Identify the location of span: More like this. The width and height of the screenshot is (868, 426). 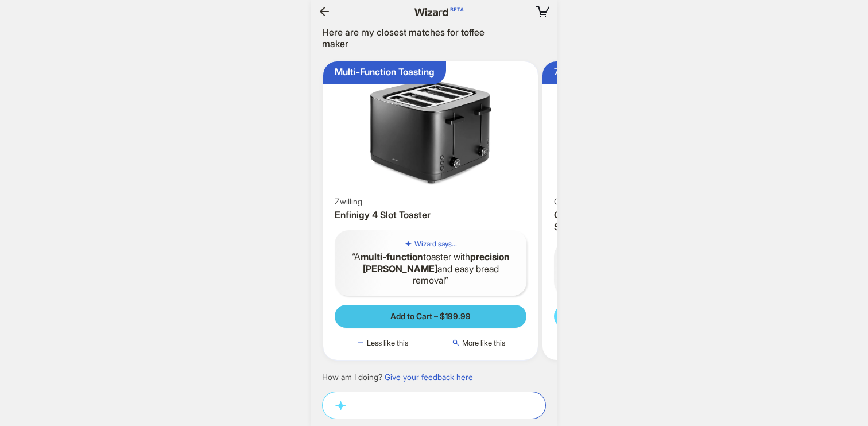
(483, 343).